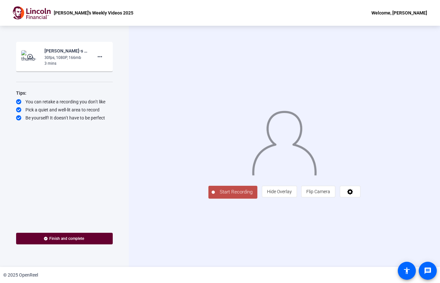 This screenshot has width=440, height=283. Describe the element at coordinates (100, 57) in the screenshot. I see `mat-icon: more_horiz` at that location.